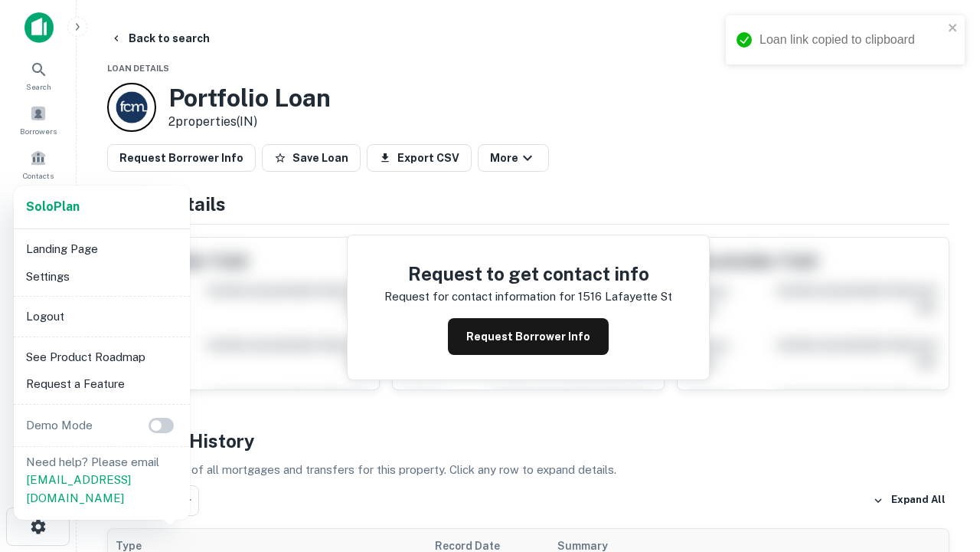  What do you see at coordinates (942, 466) in the screenshot?
I see `div: Chat Widget` at bounding box center [942, 466].